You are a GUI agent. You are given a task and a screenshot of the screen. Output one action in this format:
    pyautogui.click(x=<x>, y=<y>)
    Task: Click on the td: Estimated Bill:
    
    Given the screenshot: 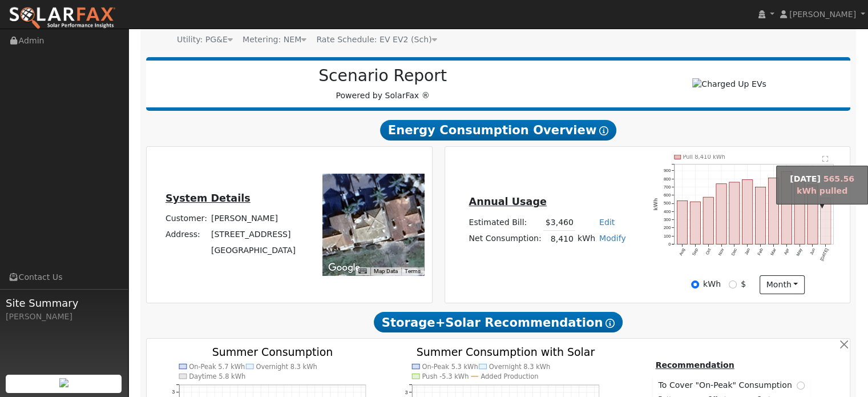 What is the action you would take?
    pyautogui.click(x=505, y=222)
    